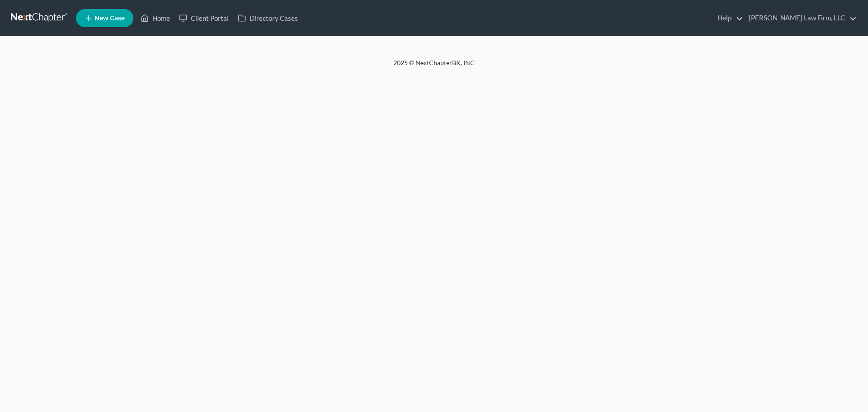 The image size is (868, 412). I want to click on a: Help, so click(728, 18).